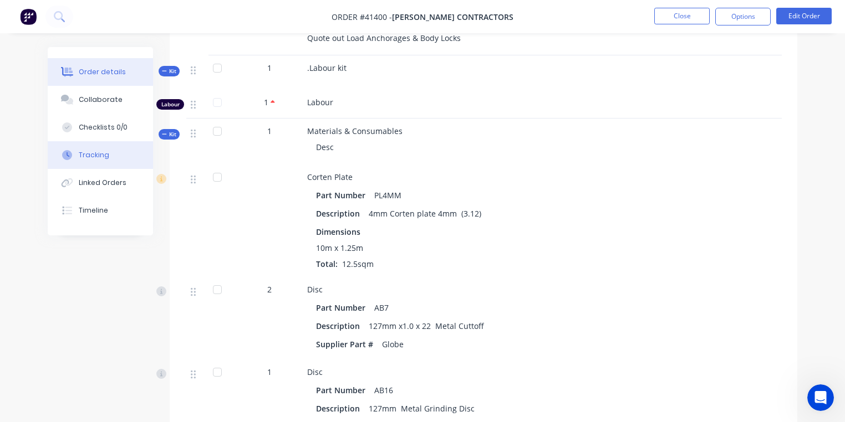  I want to click on div: Globe, so click(393, 344).